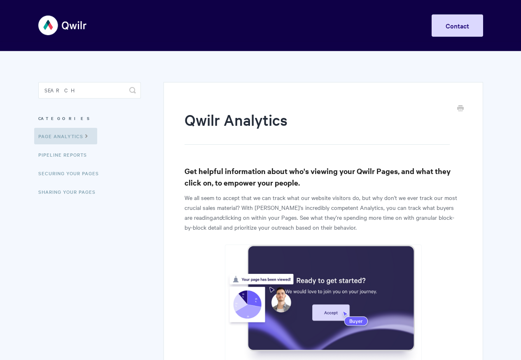 This screenshot has width=521, height=360. Describe the element at coordinates (323, 177) in the screenshot. I see `h3: Get helpful information about who's viewing your Qwilr Pages, and what they click on, to empower ...` at that location.